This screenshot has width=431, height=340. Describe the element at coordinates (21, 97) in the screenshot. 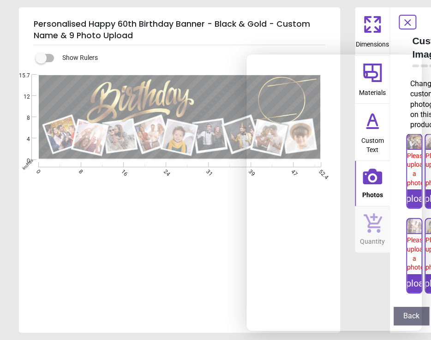

I see `span: 12` at that location.